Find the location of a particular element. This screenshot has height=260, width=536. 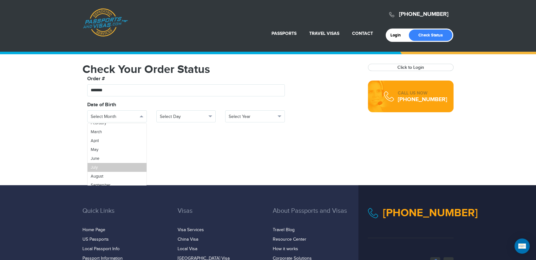

a: Click to Login is located at coordinates (411, 67).